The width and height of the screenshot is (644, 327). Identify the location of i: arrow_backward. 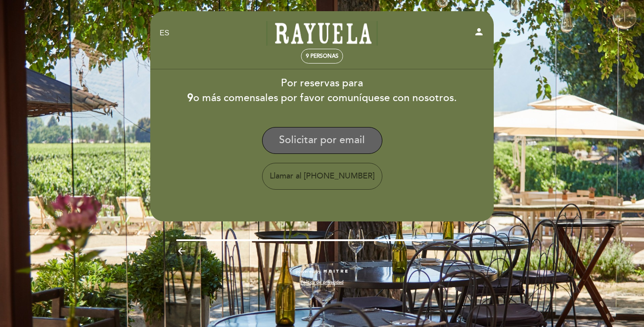
(181, 251).